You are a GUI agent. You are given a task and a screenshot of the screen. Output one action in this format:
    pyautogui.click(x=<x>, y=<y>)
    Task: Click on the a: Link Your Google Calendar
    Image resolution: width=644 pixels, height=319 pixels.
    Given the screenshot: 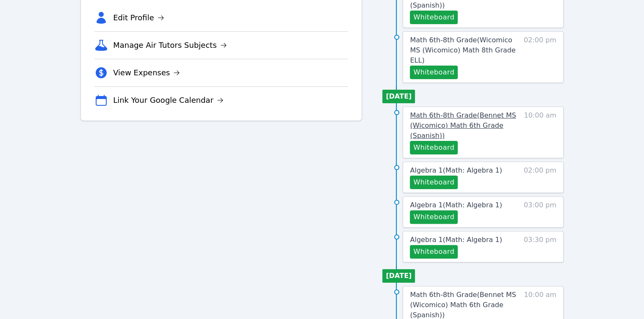 What is the action you would take?
    pyautogui.click(x=168, y=100)
    